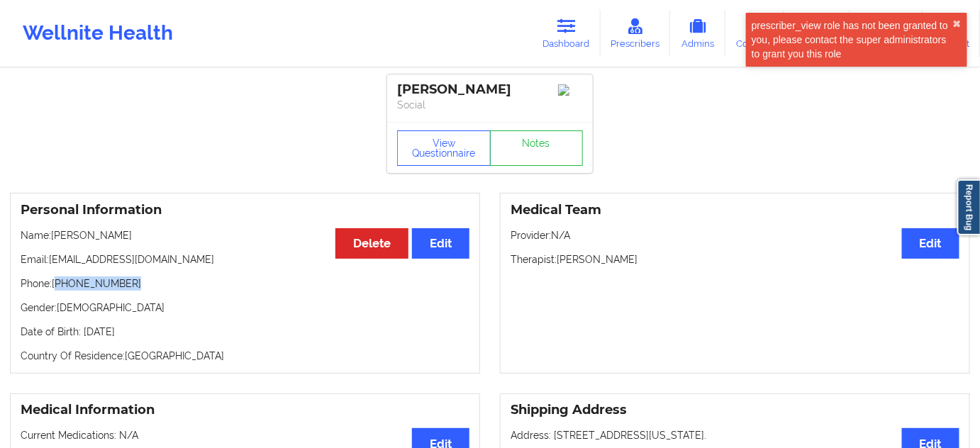  What do you see at coordinates (537, 148) in the screenshot?
I see `a: Notes` at bounding box center [537, 148].